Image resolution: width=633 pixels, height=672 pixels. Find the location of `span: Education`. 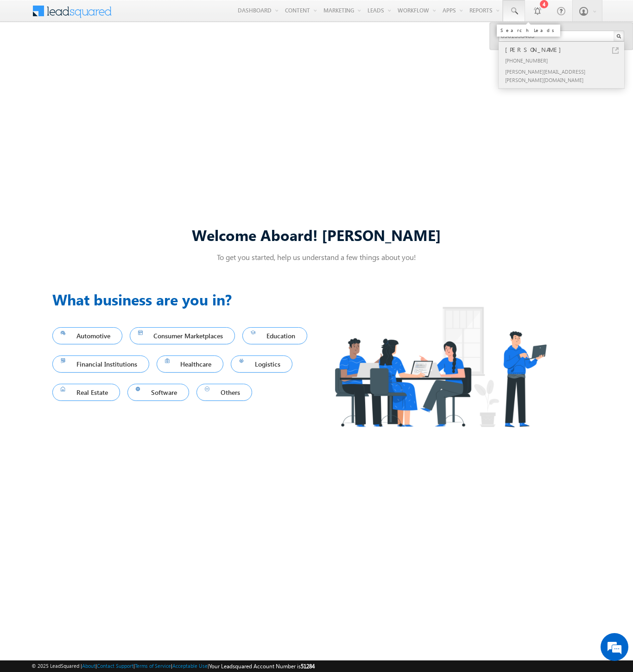

span: Education is located at coordinates (274, 336).